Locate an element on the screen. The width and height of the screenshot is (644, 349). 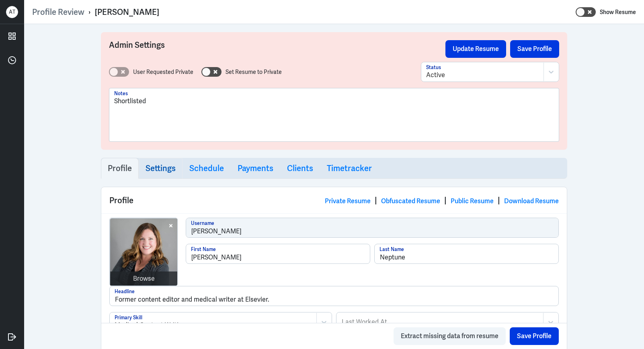
input: Last Name is located at coordinates (466, 254).